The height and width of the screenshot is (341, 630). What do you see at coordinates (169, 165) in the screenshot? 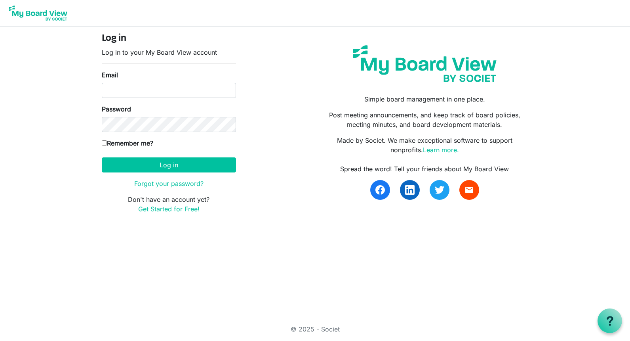
I see `button: Log in` at bounding box center [169, 165].